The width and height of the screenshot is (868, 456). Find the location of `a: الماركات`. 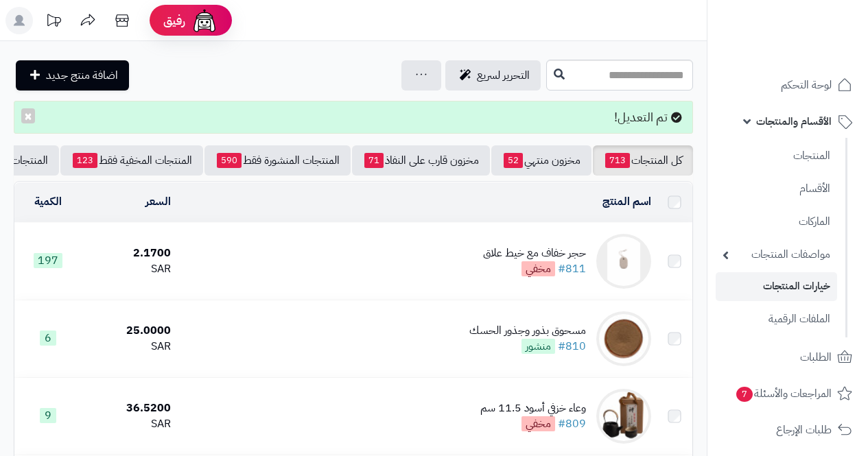

a: الماركات is located at coordinates (776, 221).